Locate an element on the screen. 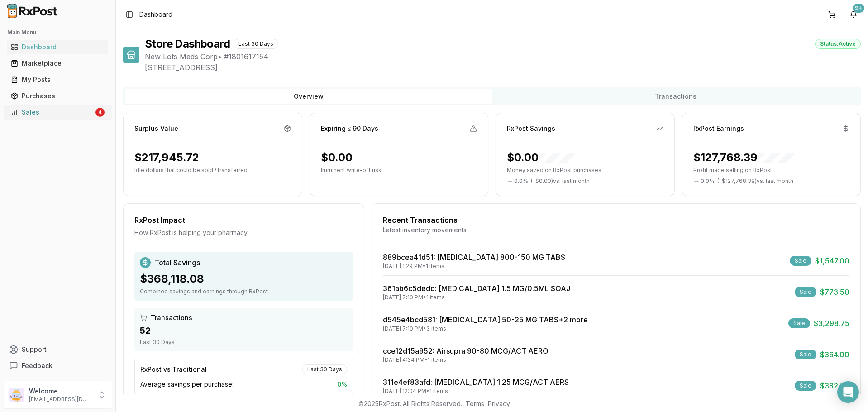 The height and width of the screenshot is (412, 868). button: Feedback is located at coordinates (58, 365).